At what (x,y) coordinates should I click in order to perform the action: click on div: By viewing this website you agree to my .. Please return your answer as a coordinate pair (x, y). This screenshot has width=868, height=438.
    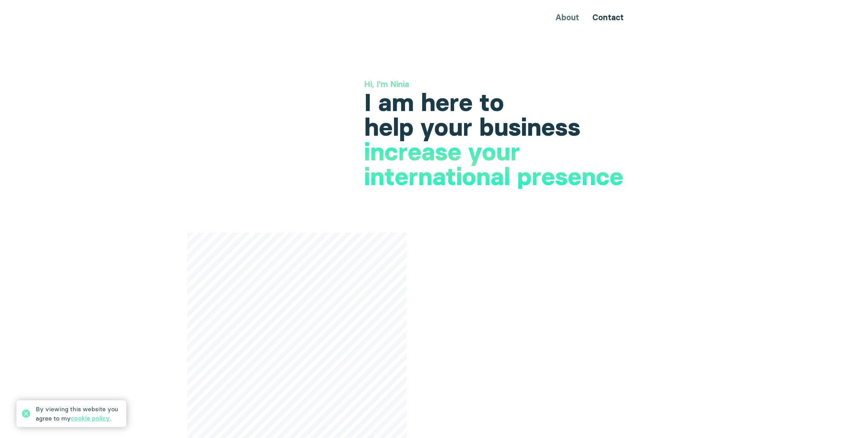
    Looking at the image, I should click on (78, 413).